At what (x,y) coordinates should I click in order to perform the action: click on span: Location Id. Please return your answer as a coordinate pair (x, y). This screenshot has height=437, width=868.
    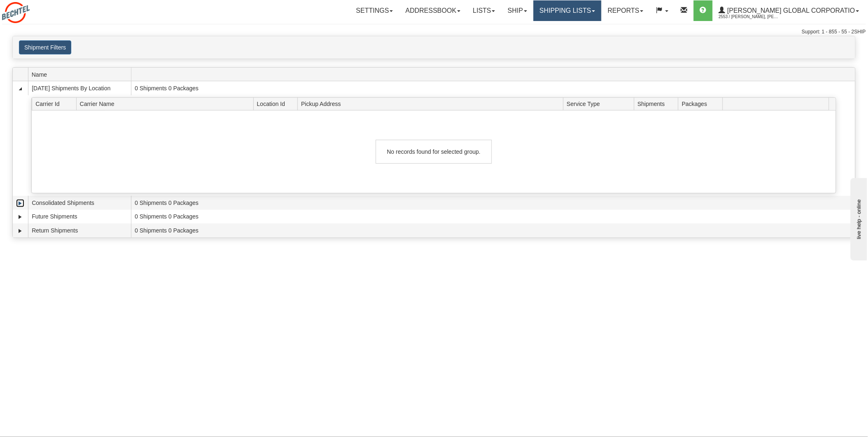
    Looking at the image, I should click on (277, 103).